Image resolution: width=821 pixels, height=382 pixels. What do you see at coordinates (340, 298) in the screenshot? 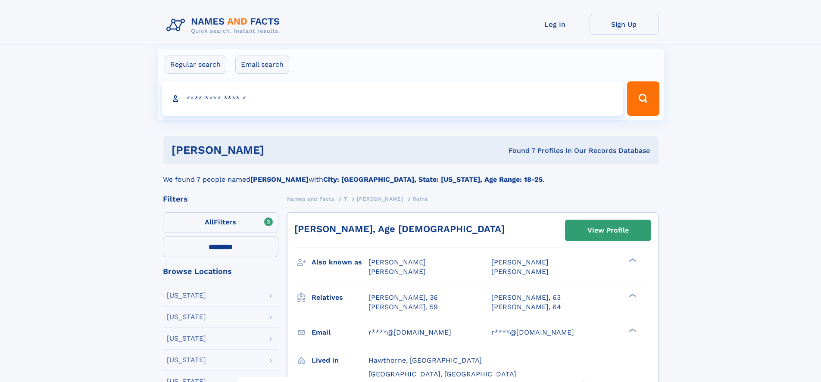
I see `h3: Relatives` at bounding box center [340, 298].